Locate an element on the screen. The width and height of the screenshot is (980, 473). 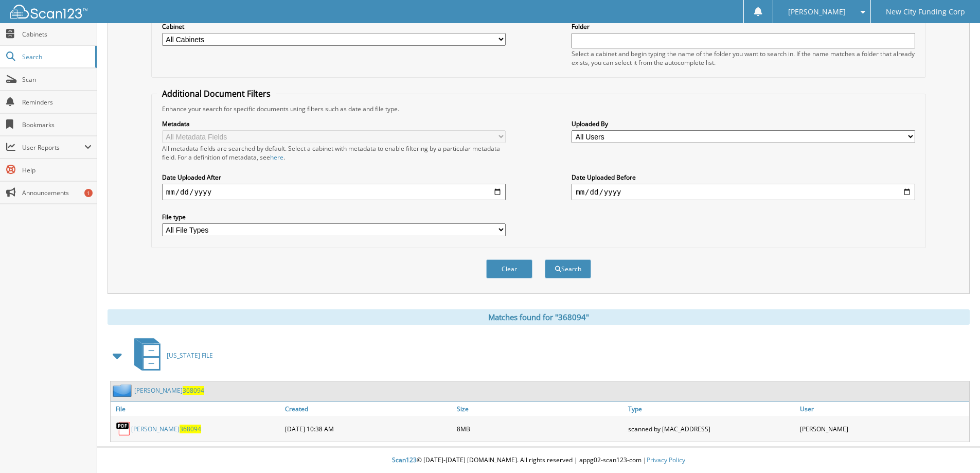
div: 1 is located at coordinates (88, 193).